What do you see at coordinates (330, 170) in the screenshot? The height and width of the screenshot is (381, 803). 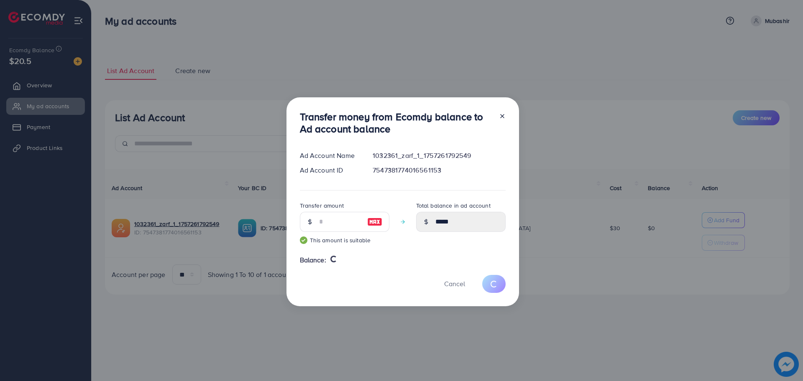 I see `div: Ad Account ID` at bounding box center [330, 170].